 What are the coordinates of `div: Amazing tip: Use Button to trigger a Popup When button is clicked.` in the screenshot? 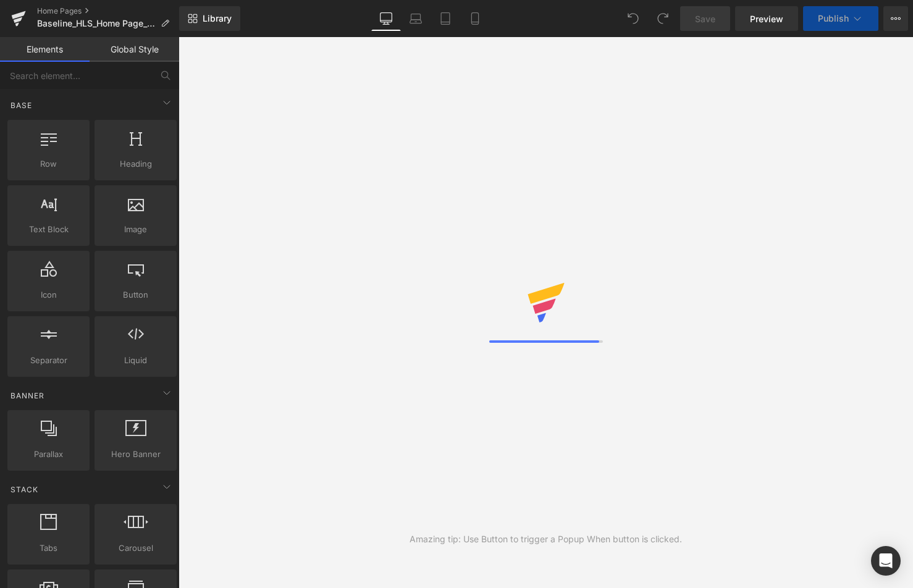 It's located at (545, 539).